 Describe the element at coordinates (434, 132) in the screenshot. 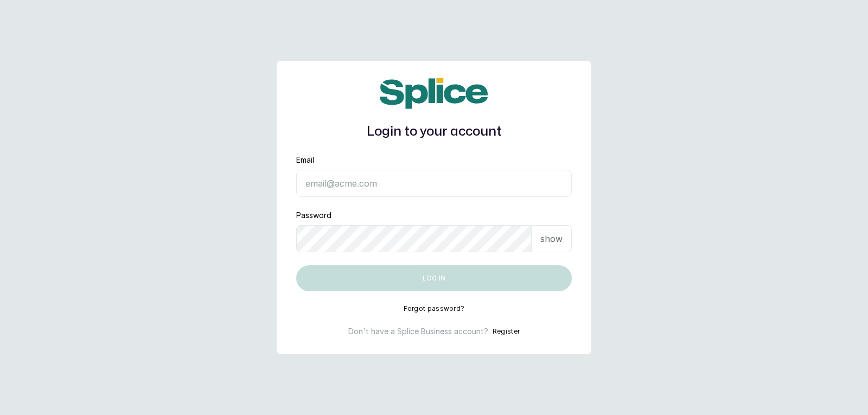

I see `h1: Login to your account` at that location.